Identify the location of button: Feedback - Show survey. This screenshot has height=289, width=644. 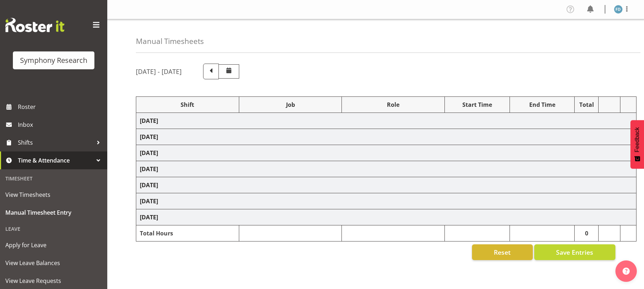
(637, 144).